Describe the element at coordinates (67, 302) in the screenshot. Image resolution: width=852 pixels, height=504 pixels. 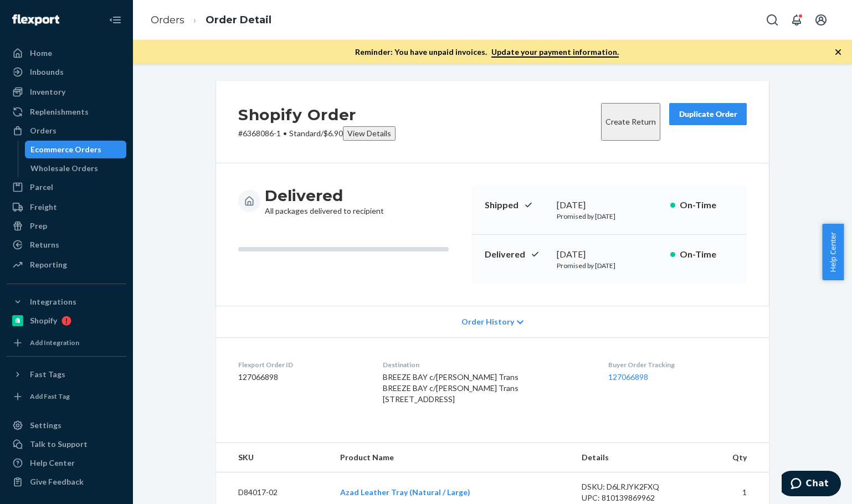
I see `button: Integrations` at that location.